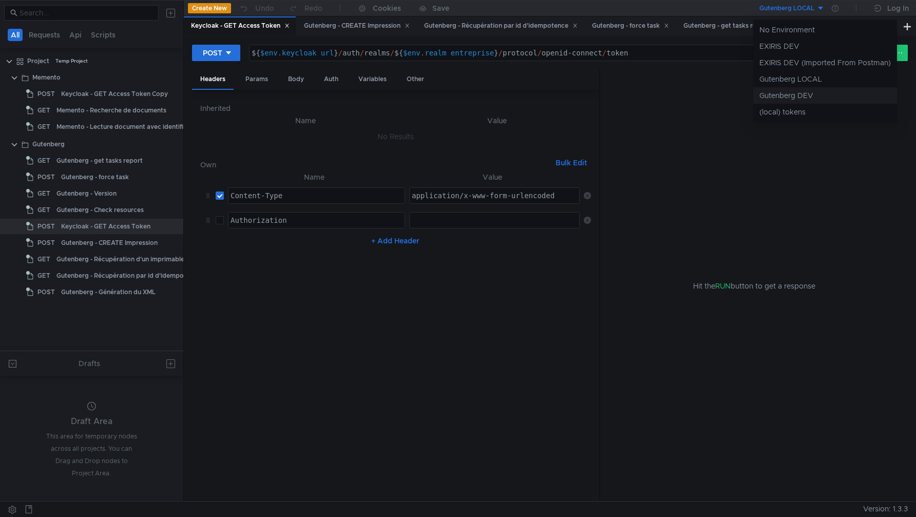  I want to click on li: EXIRIS DEV, so click(825, 46).